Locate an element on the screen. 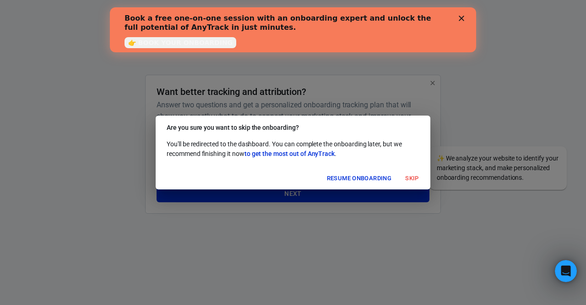 Image resolution: width=586 pixels, height=305 pixels. a: 👉 BOOK YOUR ONBOARDING is located at coordinates (71, 35).